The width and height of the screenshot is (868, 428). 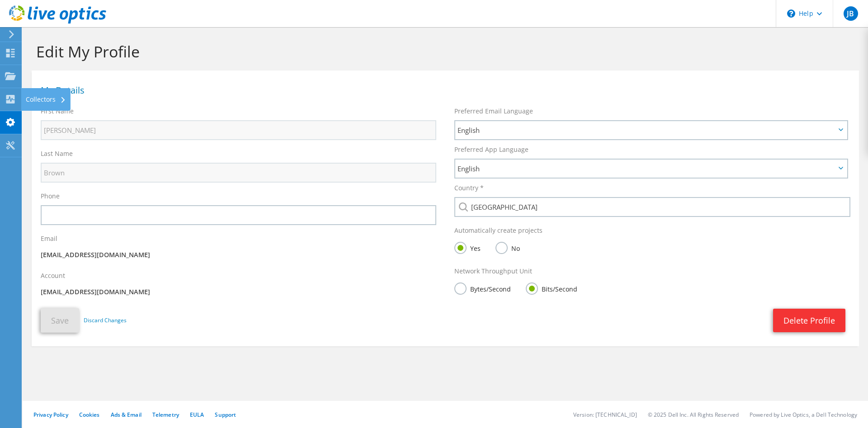 What do you see at coordinates (482, 288) in the screenshot?
I see `label: Bytes/Second` at bounding box center [482, 288].